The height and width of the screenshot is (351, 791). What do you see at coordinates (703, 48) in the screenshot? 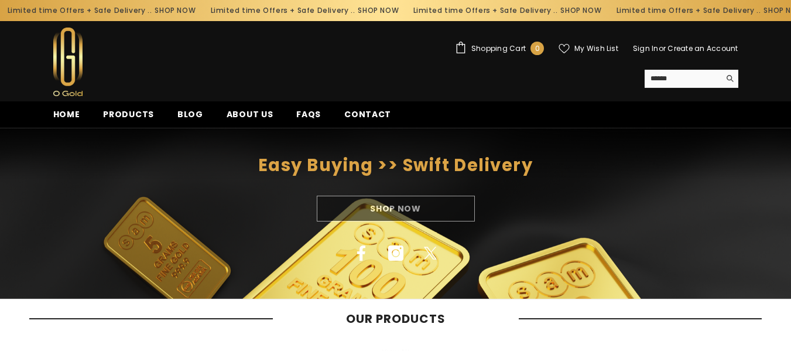
I see `a: Create an Account` at bounding box center [703, 48].